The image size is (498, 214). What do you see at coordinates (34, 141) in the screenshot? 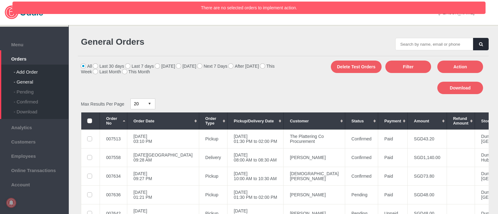
I see `span: Customers` at bounding box center [34, 141].